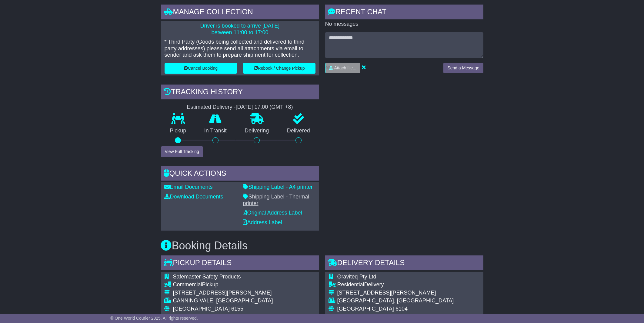  Describe the element at coordinates (404, 13) in the screenshot. I see `div: RECENT CHAT` at that location.